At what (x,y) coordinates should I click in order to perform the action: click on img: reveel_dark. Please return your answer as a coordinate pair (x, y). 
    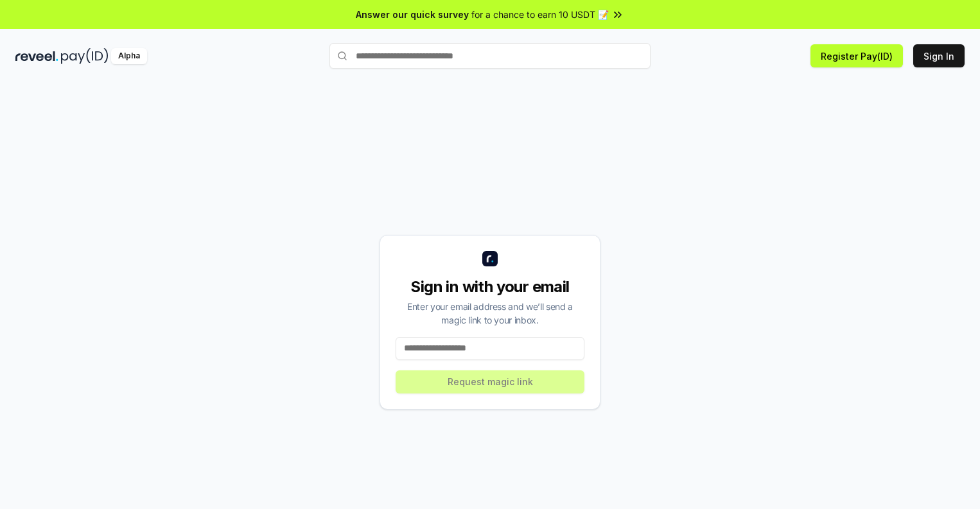
    Looking at the image, I should click on (36, 56).